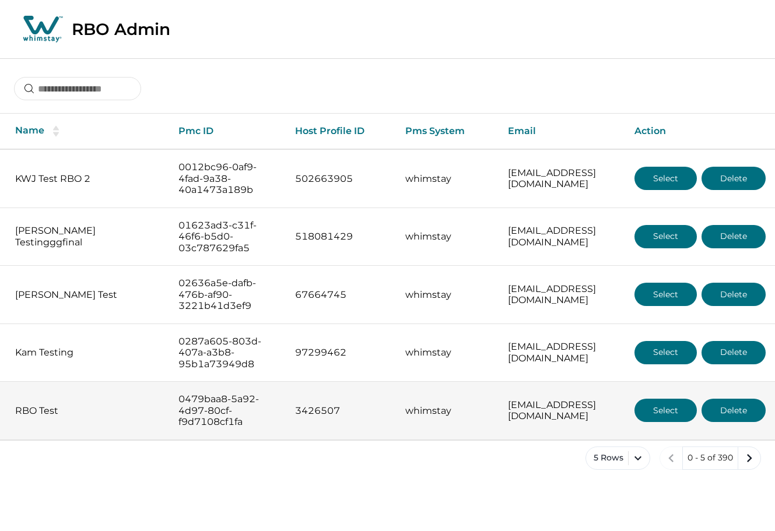  What do you see at coordinates (562, 131) in the screenshot?
I see `th: Email` at bounding box center [562, 131].